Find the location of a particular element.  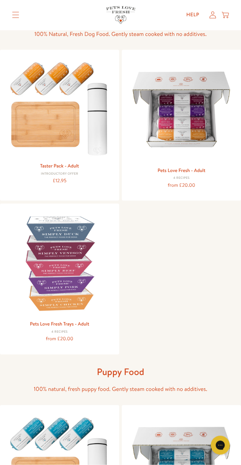

img: Pets Love Fresh Trays - Adult is located at coordinates (60, 263).